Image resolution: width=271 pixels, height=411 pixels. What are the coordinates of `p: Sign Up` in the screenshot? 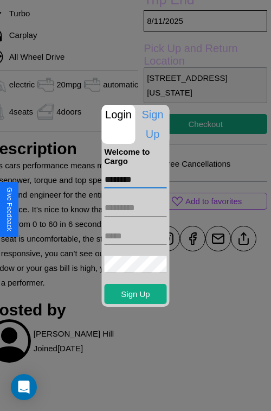 It's located at (153, 124).